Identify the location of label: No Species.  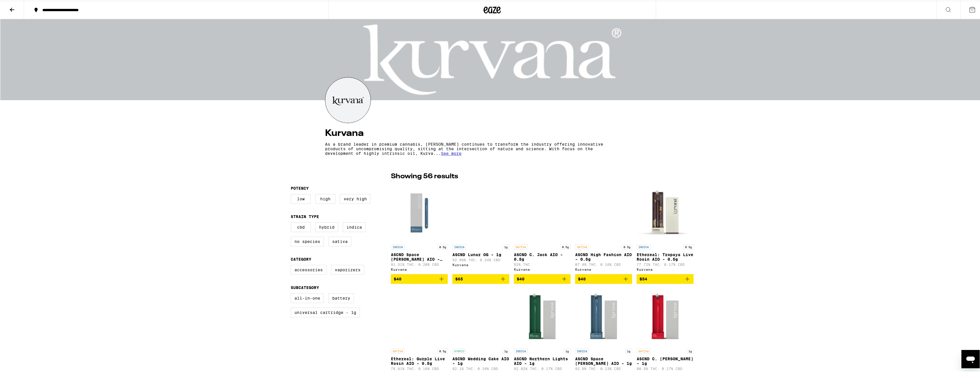
(307, 241).